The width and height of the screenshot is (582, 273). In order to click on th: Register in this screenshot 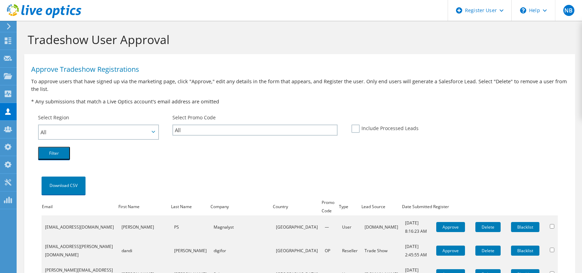, I will do `click(453, 207)`.